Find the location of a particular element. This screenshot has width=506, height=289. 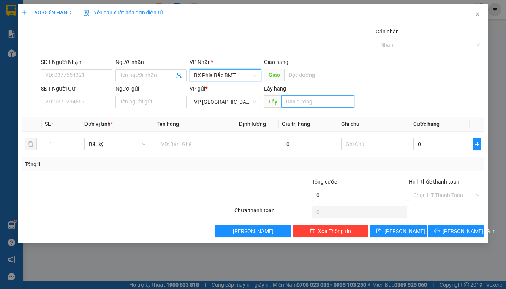

input: VD: Bàn, Ghế is located at coordinates (189, 144).